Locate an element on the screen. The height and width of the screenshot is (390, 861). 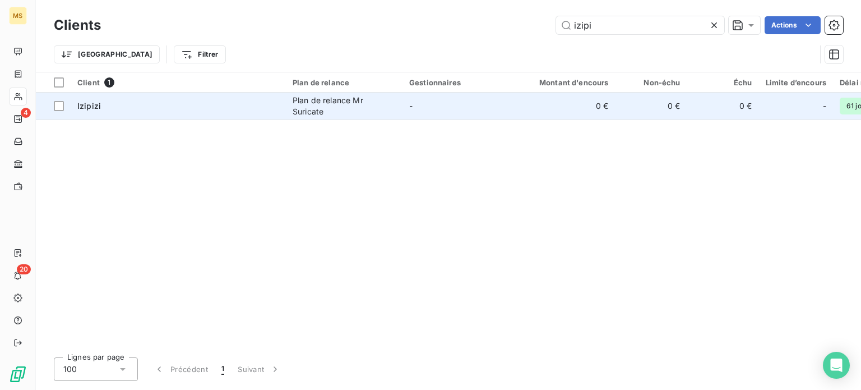
button: Suivant is located at coordinates (259, 369).